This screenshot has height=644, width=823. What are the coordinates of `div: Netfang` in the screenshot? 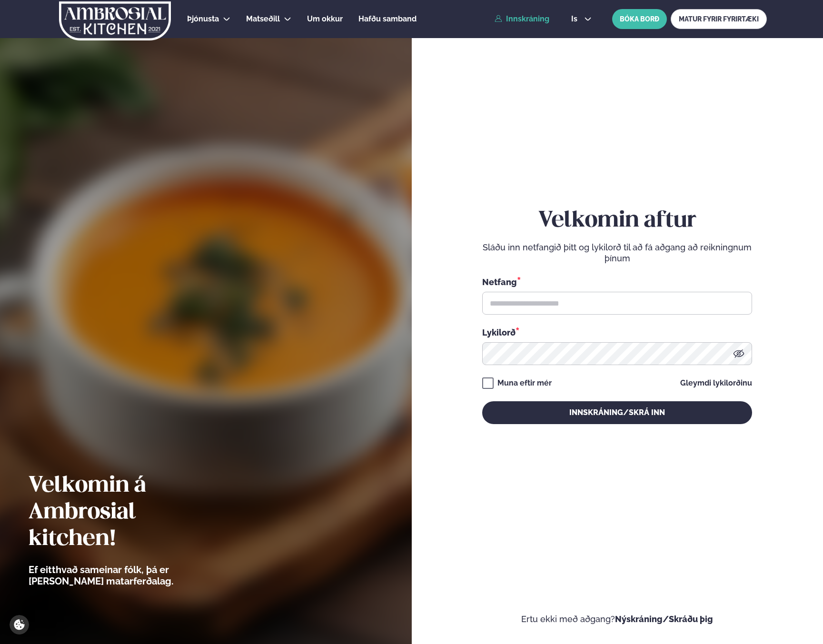 It's located at (617, 282).